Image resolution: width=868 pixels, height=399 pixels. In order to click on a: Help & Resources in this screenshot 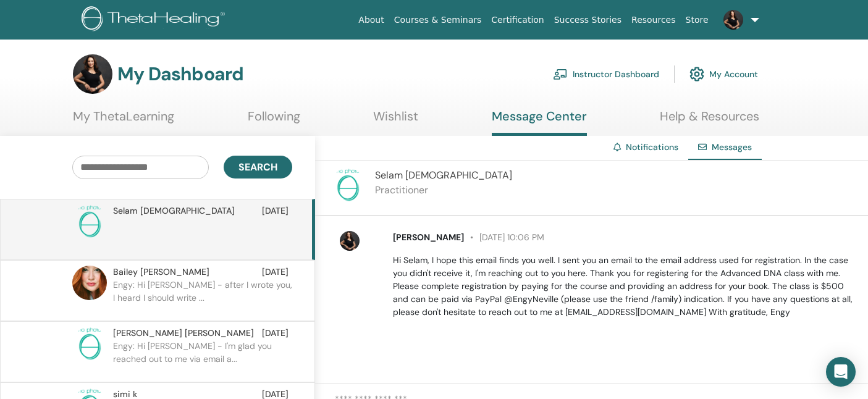, I will do `click(709, 121)`.